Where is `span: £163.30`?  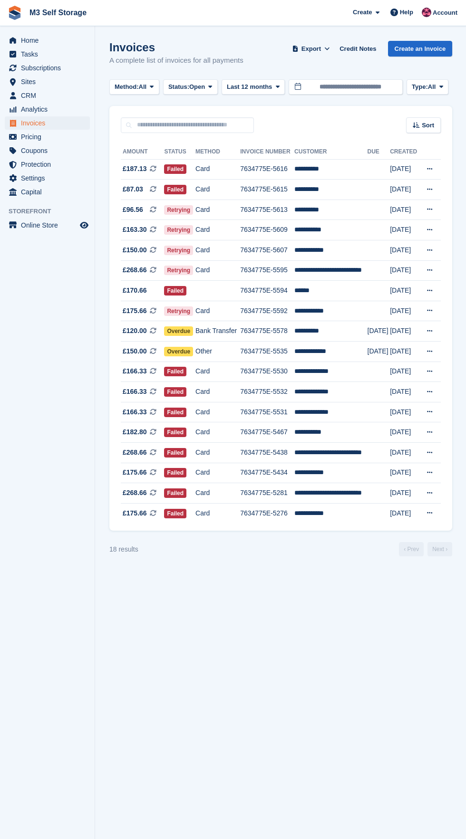
span: £163.30 is located at coordinates (134, 230).